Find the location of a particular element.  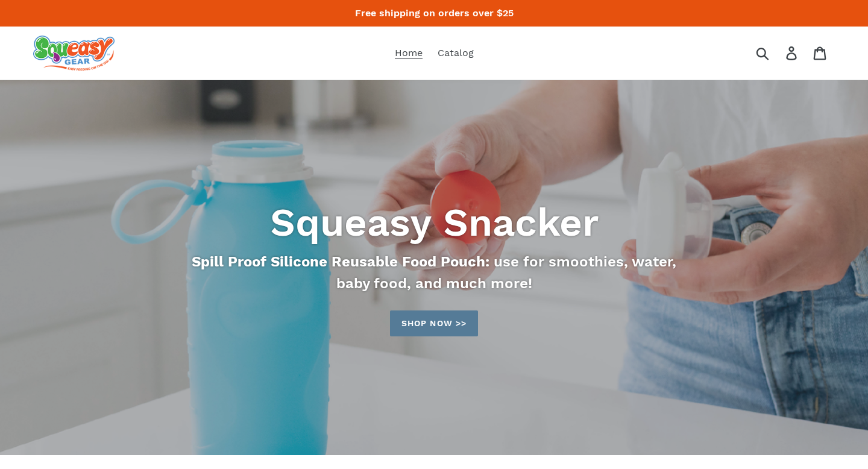

input: Search is located at coordinates (776, 53).